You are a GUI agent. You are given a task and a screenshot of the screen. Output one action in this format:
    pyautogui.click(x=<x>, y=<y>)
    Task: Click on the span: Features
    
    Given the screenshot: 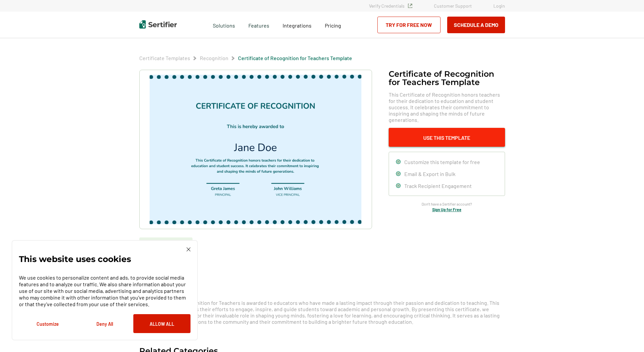 What is the action you would take?
    pyautogui.click(x=258, y=25)
    